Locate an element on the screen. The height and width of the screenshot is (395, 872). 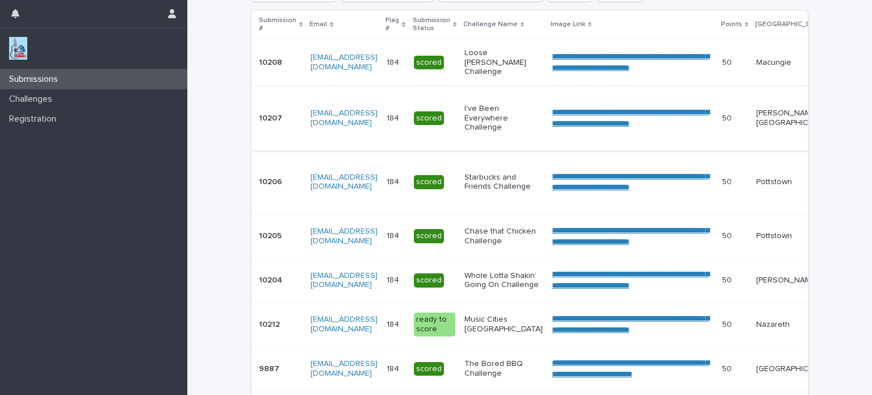
p: Flag # is located at coordinates (392, 24).